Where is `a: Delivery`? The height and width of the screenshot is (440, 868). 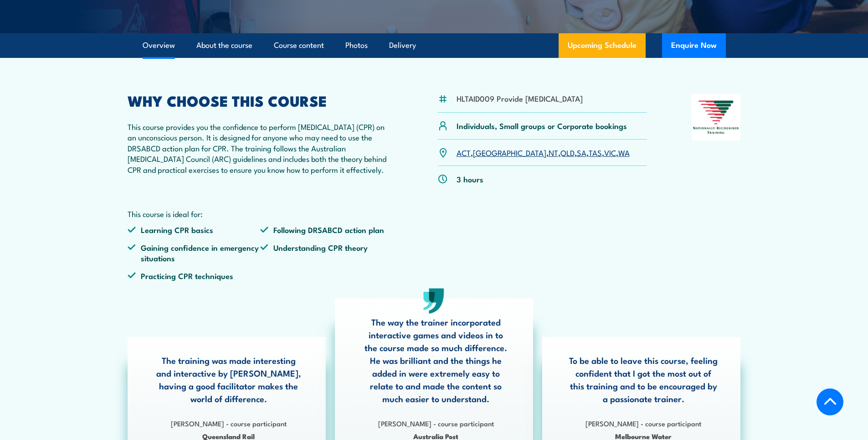
a: Delivery is located at coordinates (402, 46).